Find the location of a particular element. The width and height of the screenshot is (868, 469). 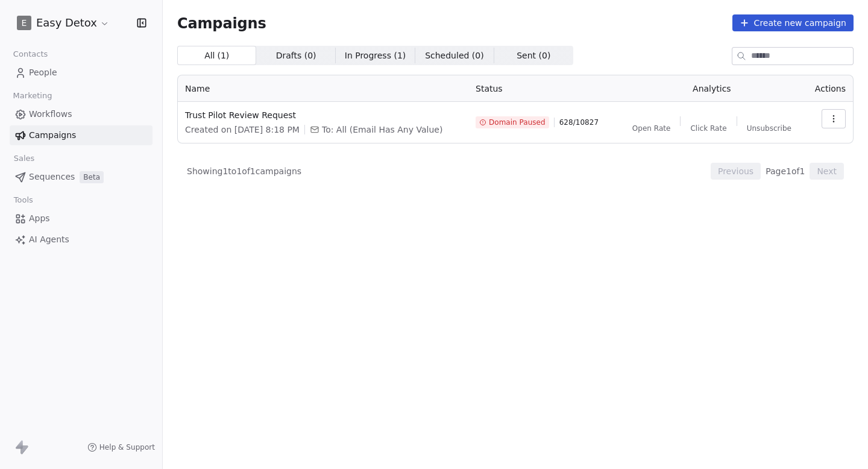

a: People is located at coordinates (81, 72).